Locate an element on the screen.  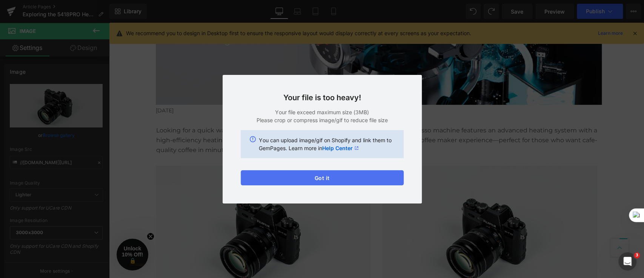
span: 3 is located at coordinates (637, 255).